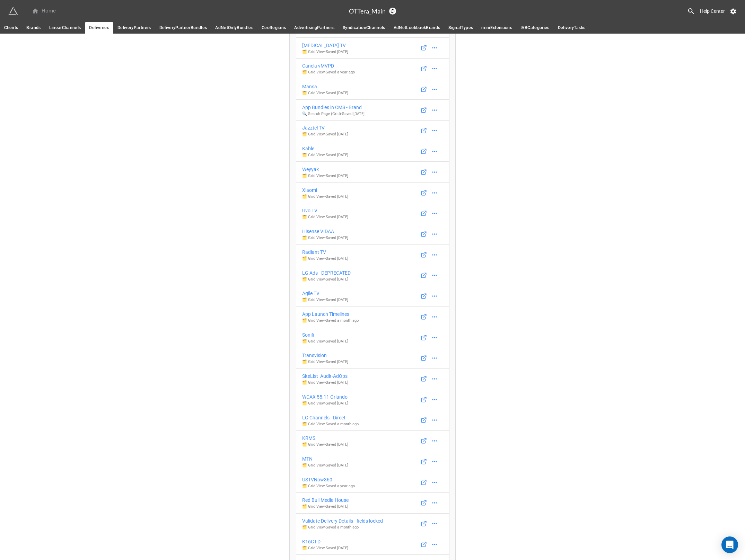  What do you see at coordinates (325, 294) in the screenshot?
I see `div: Agile TV` at bounding box center [325, 294].